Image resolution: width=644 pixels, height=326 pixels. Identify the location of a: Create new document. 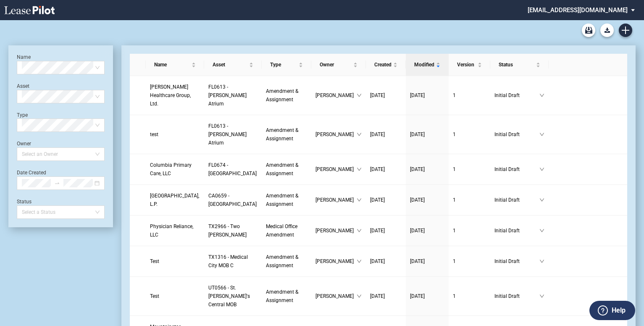
(625, 30).